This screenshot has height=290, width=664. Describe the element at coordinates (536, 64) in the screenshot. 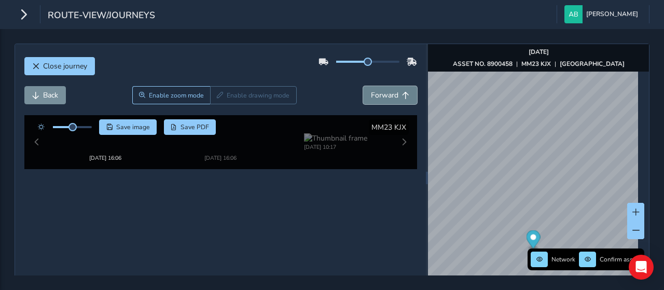

I see `strong: MM23 KJX` at that location.